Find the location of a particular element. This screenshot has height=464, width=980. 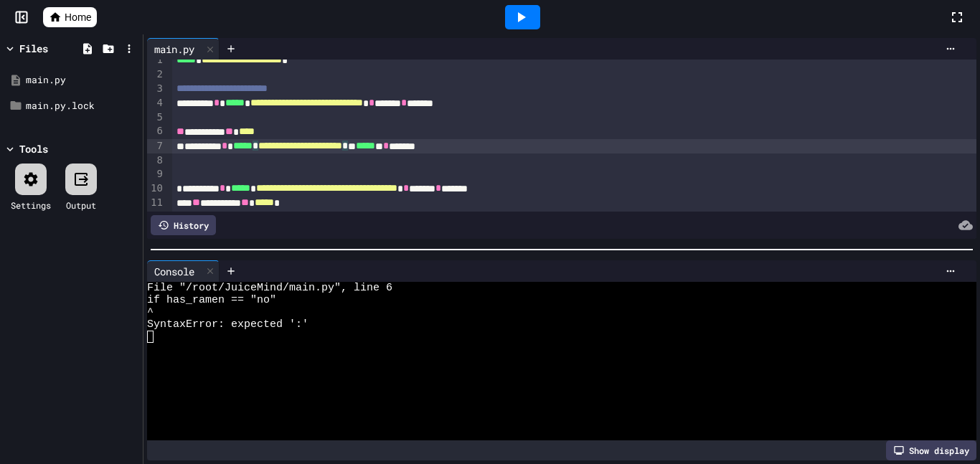

a: Home is located at coordinates (70, 17).